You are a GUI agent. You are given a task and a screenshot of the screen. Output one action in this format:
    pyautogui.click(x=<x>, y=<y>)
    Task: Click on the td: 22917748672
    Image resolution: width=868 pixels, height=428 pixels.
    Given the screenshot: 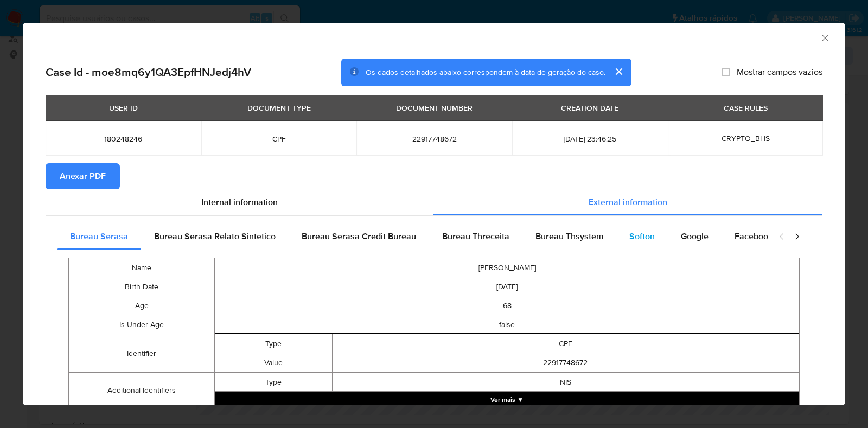 What is the action you would take?
    pyautogui.click(x=565, y=363)
    